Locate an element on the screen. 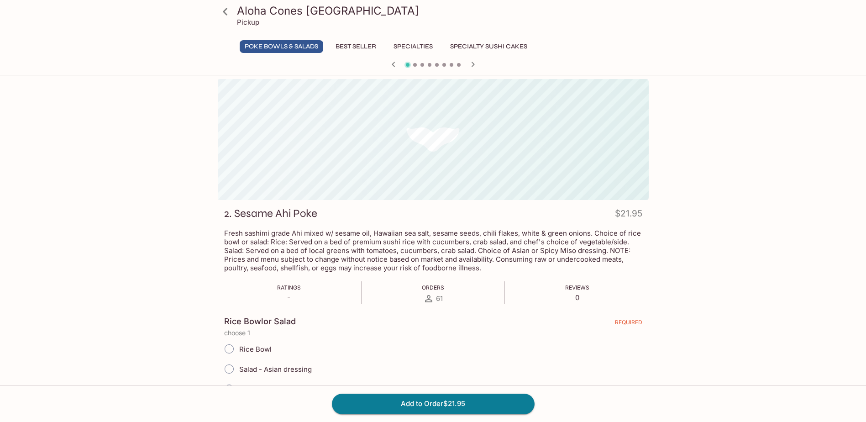 Image resolution: width=866 pixels, height=422 pixels. span: REQUIRED is located at coordinates (628, 324).